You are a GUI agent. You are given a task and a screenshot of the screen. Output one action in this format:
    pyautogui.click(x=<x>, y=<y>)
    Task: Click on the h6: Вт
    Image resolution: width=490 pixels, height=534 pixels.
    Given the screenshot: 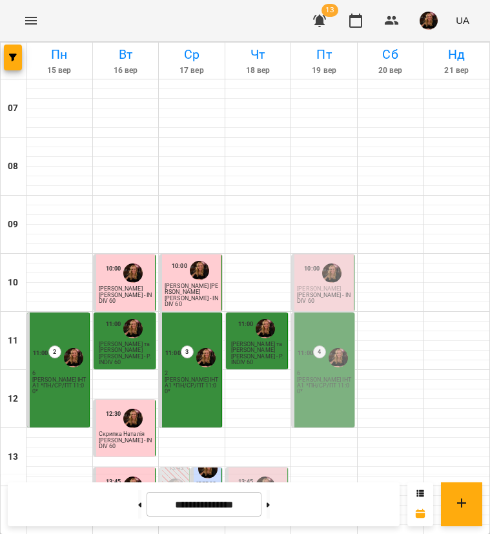 What is the action you would take?
    pyautogui.click(x=126, y=54)
    